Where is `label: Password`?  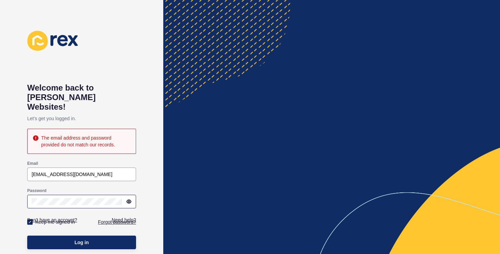
label: Password is located at coordinates (37, 190).